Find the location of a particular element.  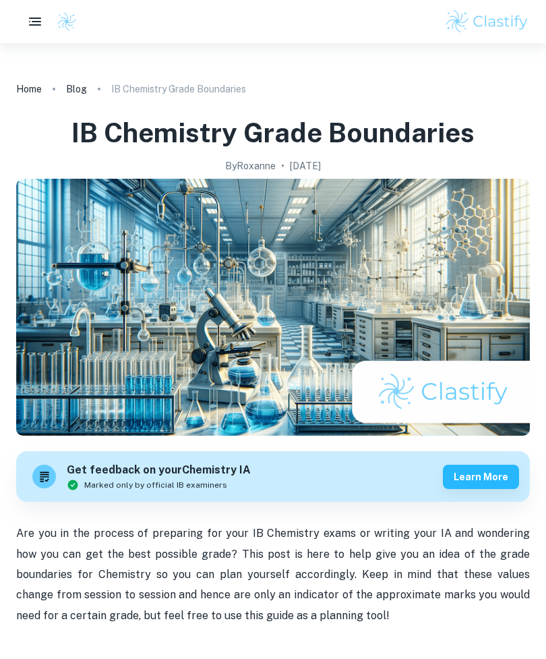

button: Learn more is located at coordinates (481, 477).